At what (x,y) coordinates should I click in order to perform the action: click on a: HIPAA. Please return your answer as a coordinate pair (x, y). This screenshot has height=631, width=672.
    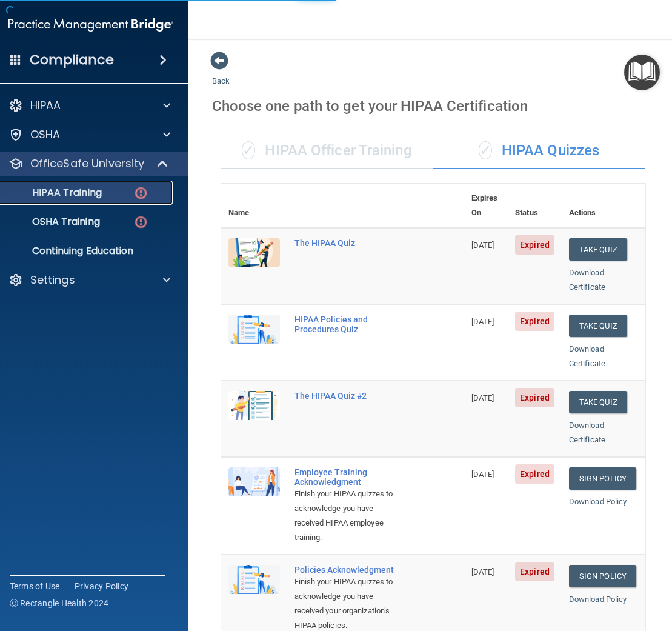
    Looking at the image, I should click on (89, 106).